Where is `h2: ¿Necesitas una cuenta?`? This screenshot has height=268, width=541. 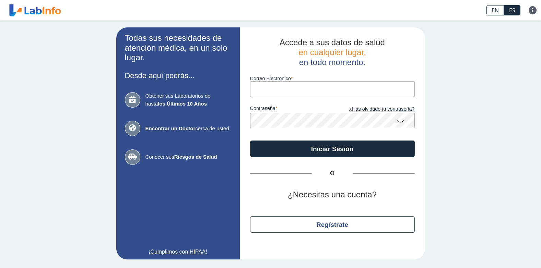
h2: ¿Necesitas una cuenta? is located at coordinates (333, 195).